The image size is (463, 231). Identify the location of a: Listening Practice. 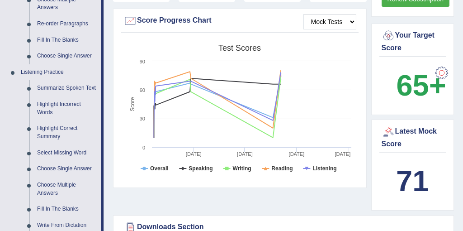
(59, 72).